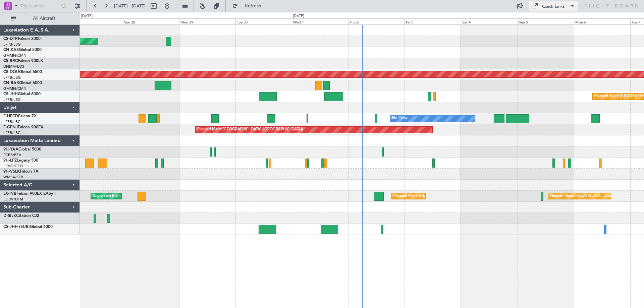 The height and width of the screenshot is (308, 644). Describe the element at coordinates (17, 227) in the screenshot. I see `span: CS-JHH (SUB)` at that location.